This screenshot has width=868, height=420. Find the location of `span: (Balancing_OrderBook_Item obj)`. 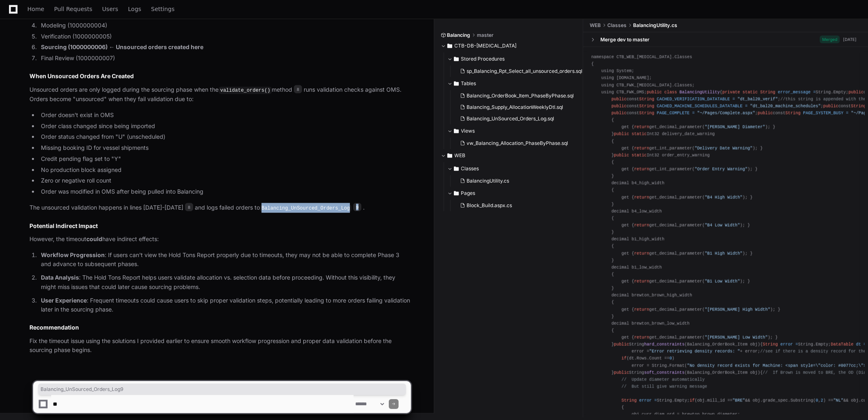

span: (Balancing_OrderBook_Item obj) is located at coordinates (723, 344).